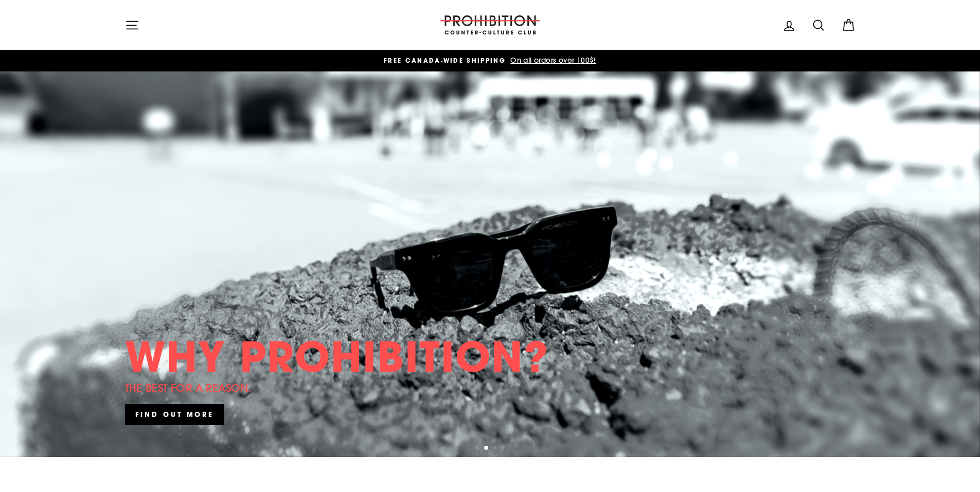 Image resolution: width=980 pixels, height=492 pixels. What do you see at coordinates (445, 60) in the screenshot?
I see `span: FREE CANADA-WIDE SHIPPING` at bounding box center [445, 60].